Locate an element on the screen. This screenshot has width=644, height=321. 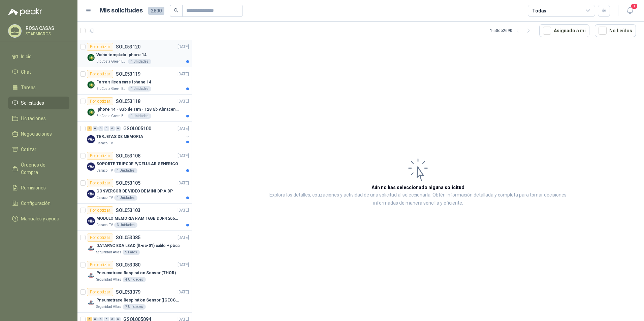
p: DATAPAC EDA LEAD (lt-ec-01) cable + placa is located at coordinates (138, 246).